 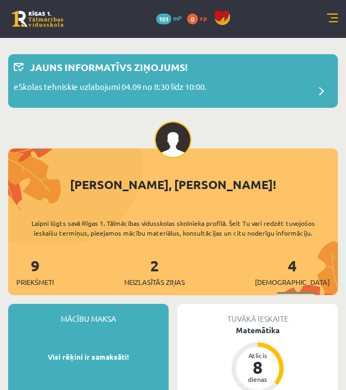 What do you see at coordinates (199, 18) in the screenshot?
I see `a: 0 xp` at bounding box center [199, 18].